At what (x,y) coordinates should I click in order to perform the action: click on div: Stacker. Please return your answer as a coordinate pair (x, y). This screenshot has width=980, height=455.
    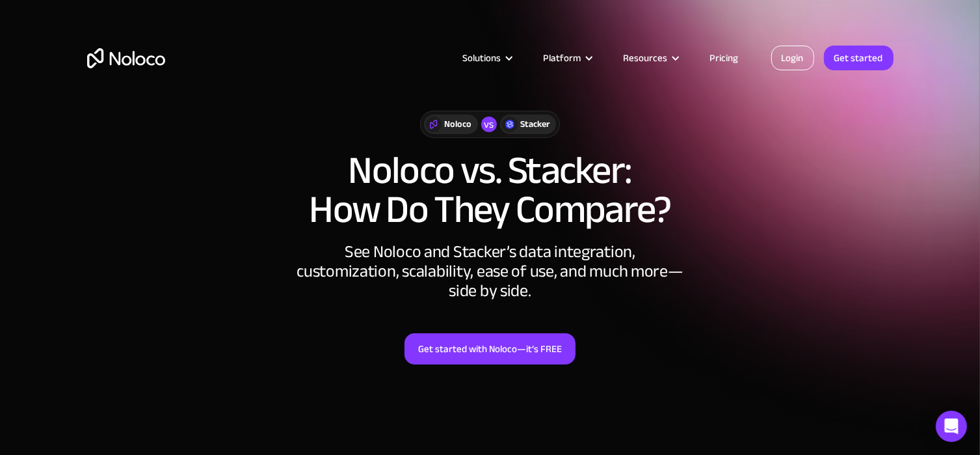
    Looking at the image, I should click on (534, 125).